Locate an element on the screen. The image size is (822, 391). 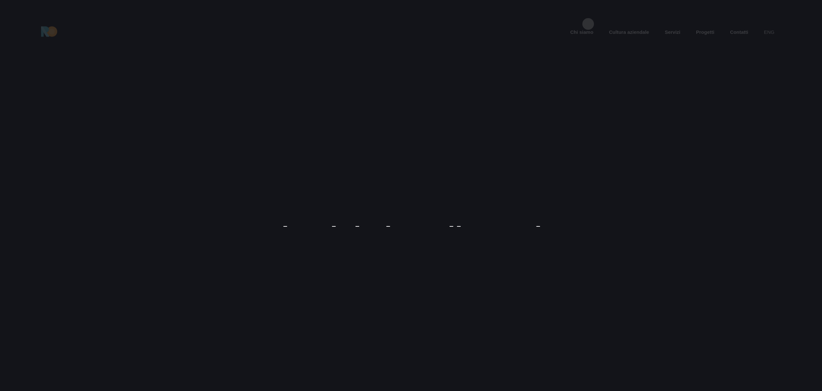
div: L’Agenzia Digital per il mondo e is located at coordinates (411, 236).